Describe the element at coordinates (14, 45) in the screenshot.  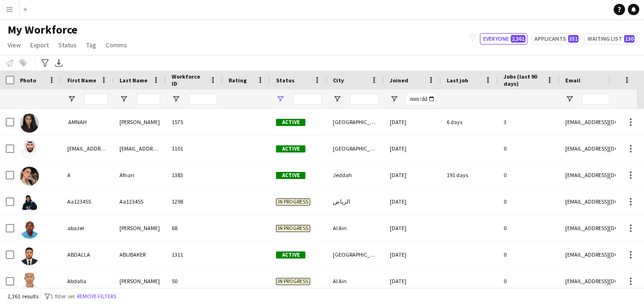
I see `a: View` at that location.